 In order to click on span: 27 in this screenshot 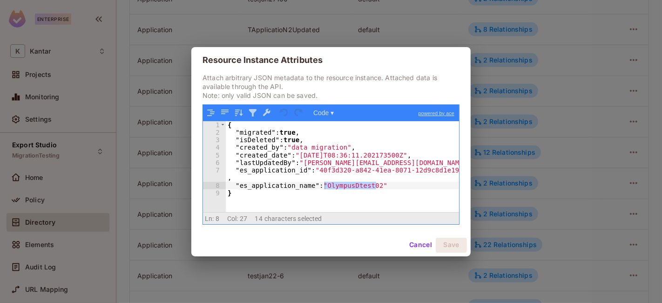, I will do `click(243, 218)`.